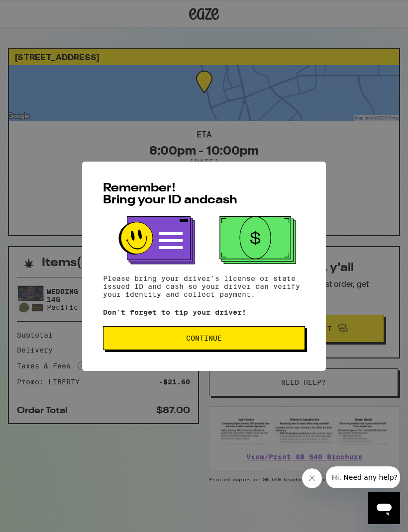 This screenshot has width=408, height=532. I want to click on span: Remember! Bring your ID and cash, so click(170, 194).